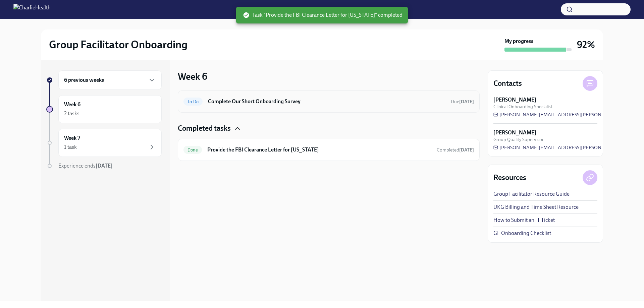  I want to click on span: Due, so click(463, 102).